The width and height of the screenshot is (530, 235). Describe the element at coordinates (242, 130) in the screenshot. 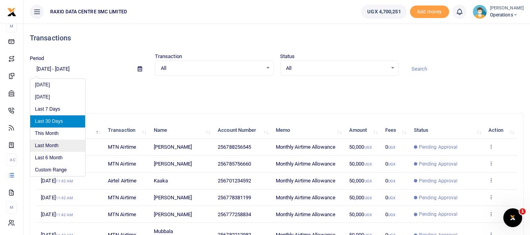

I see `th: Account Number: activate to sort column ascending` at that location.